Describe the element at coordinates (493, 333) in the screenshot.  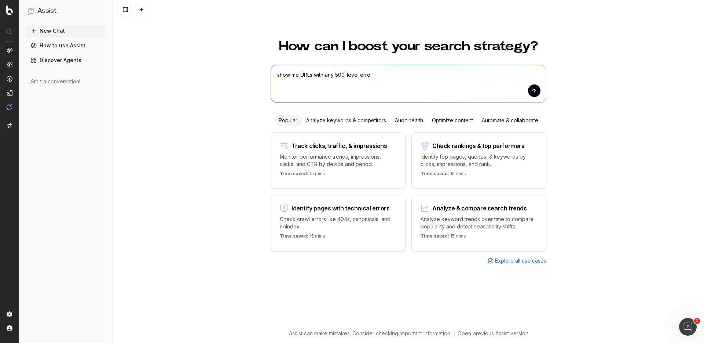
I see `a: Open previous Assist version` at that location.